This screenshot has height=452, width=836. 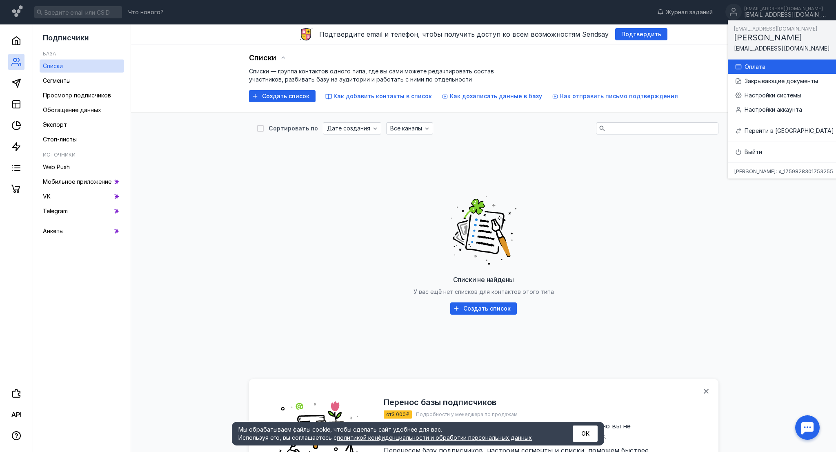 I want to click on button: Как отправить письмо подтверждения, so click(x=614, y=96).